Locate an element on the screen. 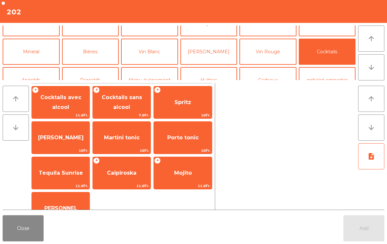 Image resolution: width=387 pixels, height=244 pixels. button: Vin Blanc is located at coordinates (149, 52).